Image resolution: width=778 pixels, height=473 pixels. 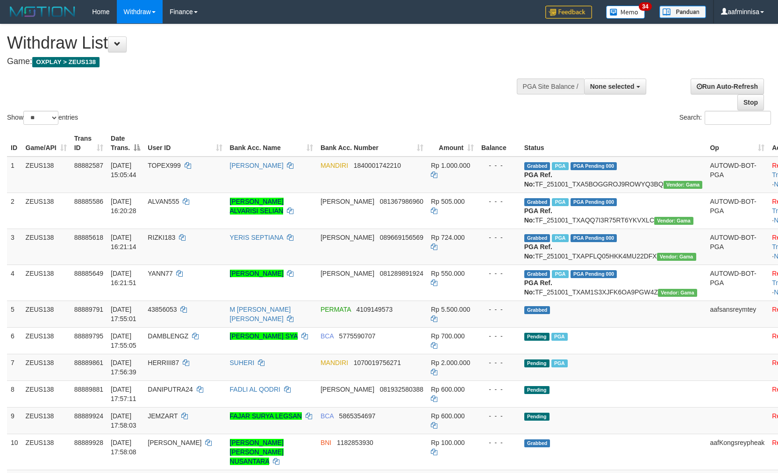 I want to click on th: Amount: activate to sort column ascending, so click(x=452, y=143).